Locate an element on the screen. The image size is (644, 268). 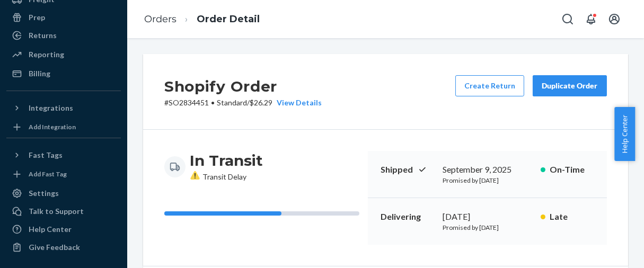
div: Billing is located at coordinates (40, 73).